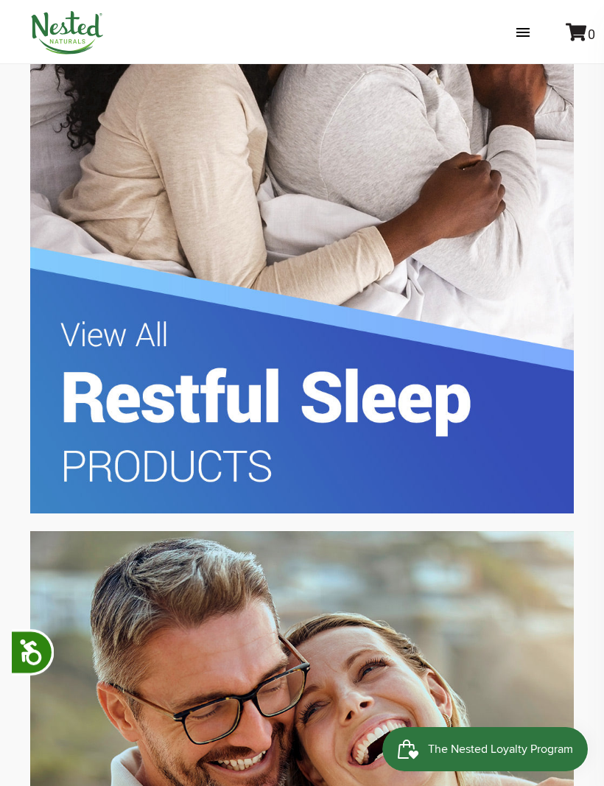 This screenshot has width=604, height=786. Describe the element at coordinates (67, 32) in the screenshot. I see `img: Nested Naturals` at that location.